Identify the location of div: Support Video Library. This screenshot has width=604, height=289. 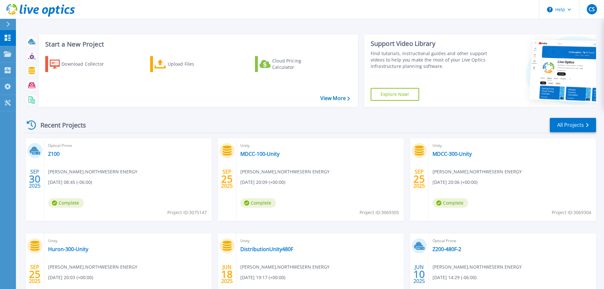
(429, 44).